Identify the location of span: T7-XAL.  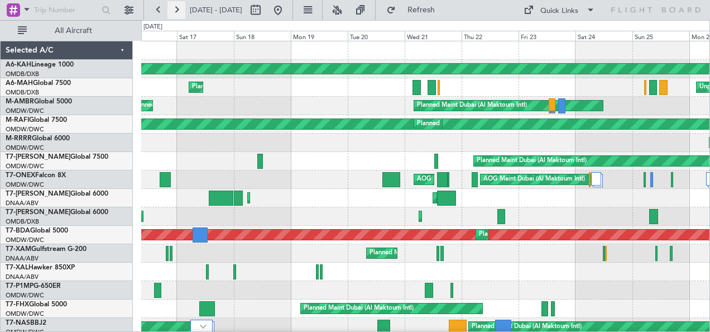
(17, 267).